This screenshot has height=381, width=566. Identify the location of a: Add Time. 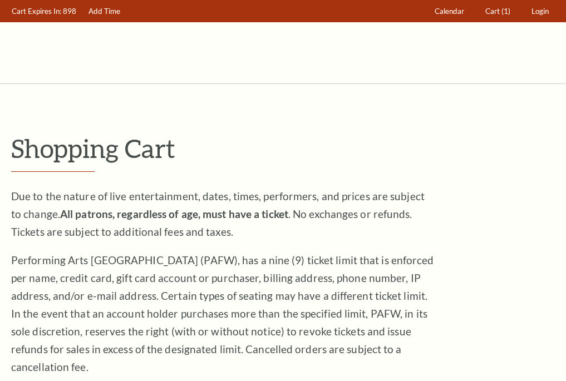
(105, 11).